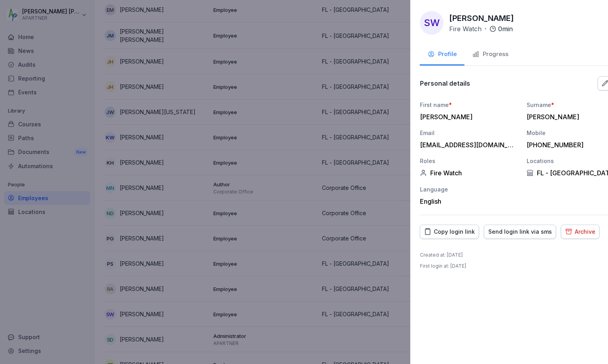 The width and height of the screenshot is (608, 364). What do you see at coordinates (469, 189) in the screenshot?
I see `div: Language` at bounding box center [469, 189].